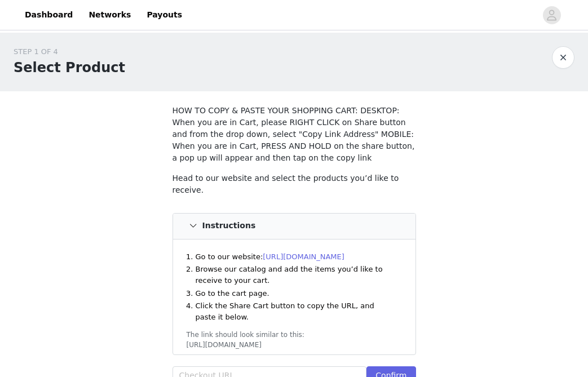 The height and width of the screenshot is (377, 588). Describe the element at coordinates (294, 184) in the screenshot. I see `p: Head to our website and select the products you’d like to receive.` at that location.